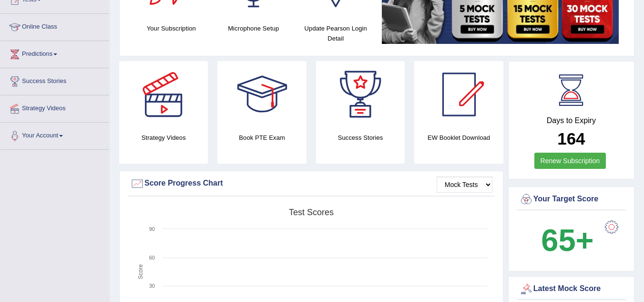 The width and height of the screenshot is (644, 302). I want to click on div: Latest Mock Score, so click(571, 289).